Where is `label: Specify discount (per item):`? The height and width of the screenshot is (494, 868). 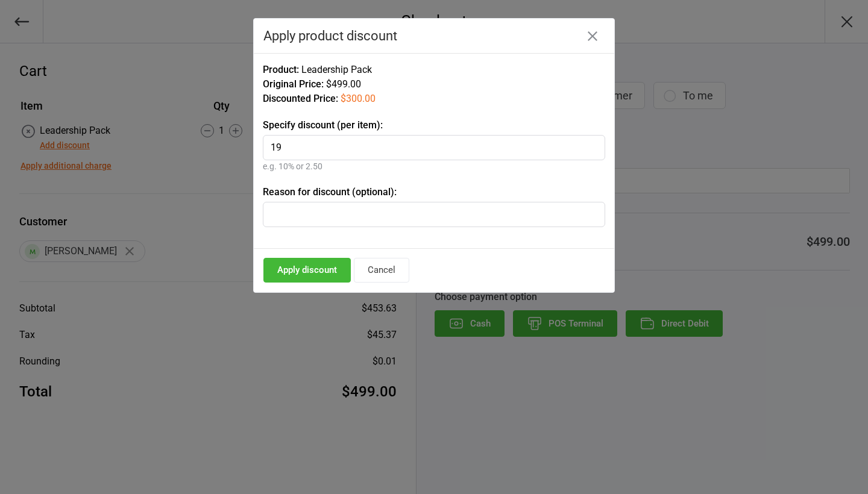
label: Specify discount (per item): is located at coordinates (434, 125).